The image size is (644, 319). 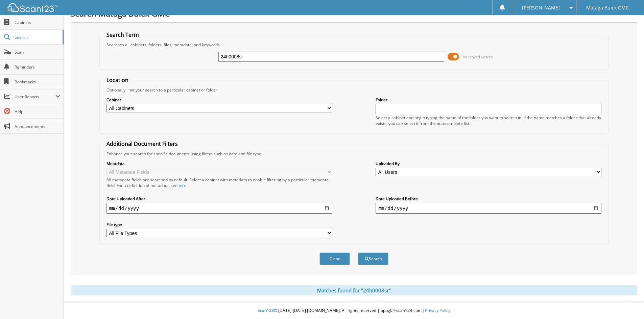 I want to click on label: Metadata, so click(x=219, y=164).